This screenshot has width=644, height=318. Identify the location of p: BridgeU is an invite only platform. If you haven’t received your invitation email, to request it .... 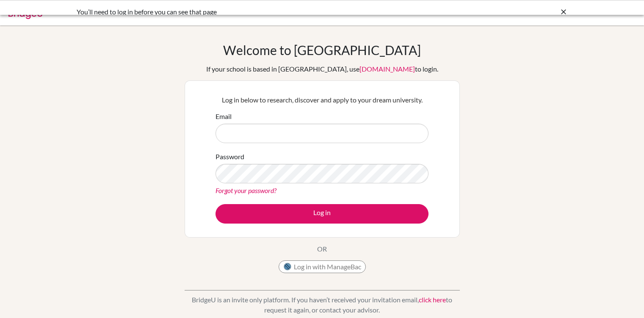
(322, 305).